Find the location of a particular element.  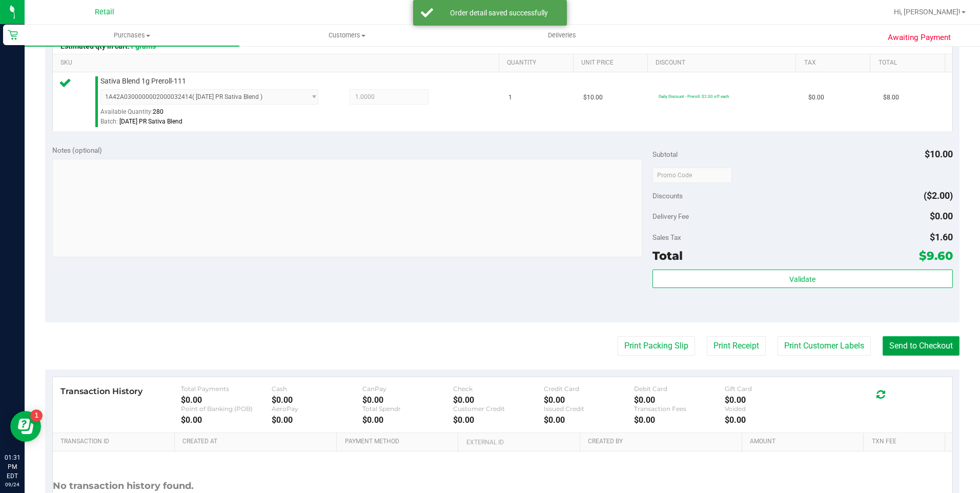

a: Discount is located at coordinates (723, 63).